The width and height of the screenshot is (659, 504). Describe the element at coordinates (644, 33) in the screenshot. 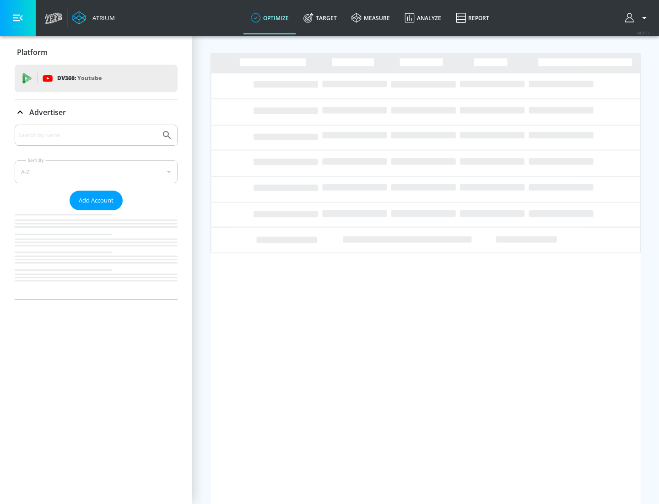

I see `span: v 4.25.2` at that location.